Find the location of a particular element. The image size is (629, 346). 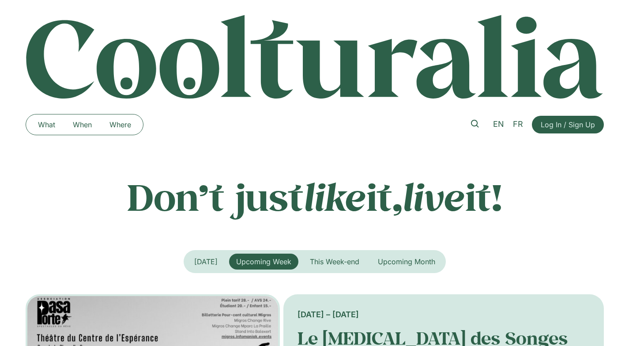

a: EN is located at coordinates (499, 124).